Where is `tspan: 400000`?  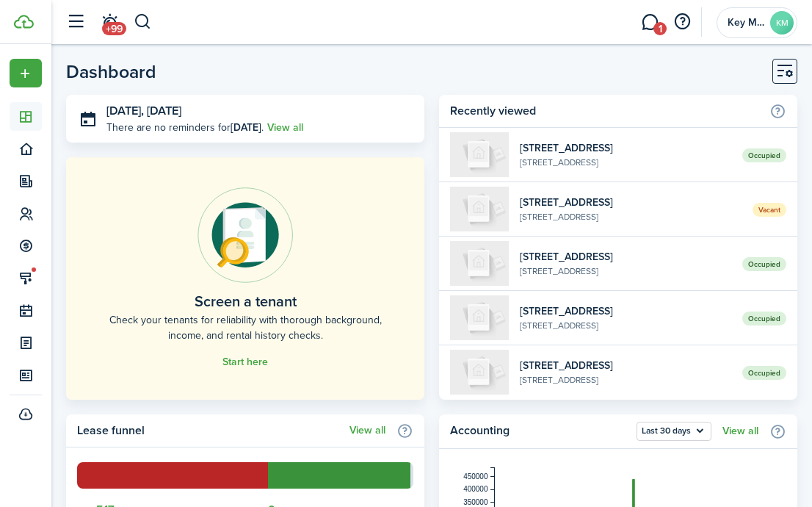
tspan: 400000 is located at coordinates (476, 489).